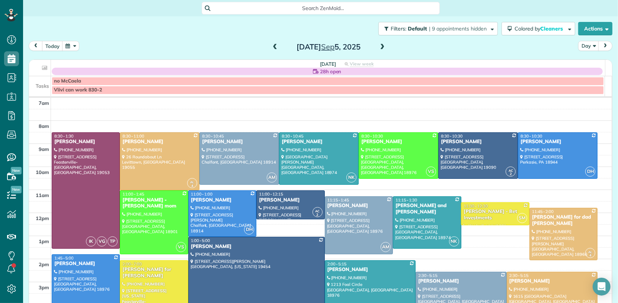  What do you see at coordinates (42, 218) in the screenshot?
I see `span: 12pm` at bounding box center [42, 218].